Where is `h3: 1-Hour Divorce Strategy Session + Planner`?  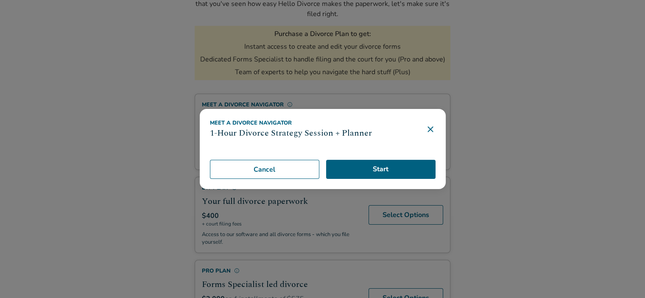 h3: 1-Hour Divorce Strategy Session + Planner is located at coordinates (291, 133).